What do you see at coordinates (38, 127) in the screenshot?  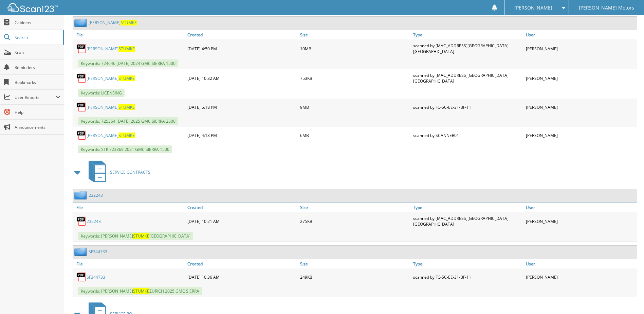 I see `span: Announcements` at bounding box center [38, 127].